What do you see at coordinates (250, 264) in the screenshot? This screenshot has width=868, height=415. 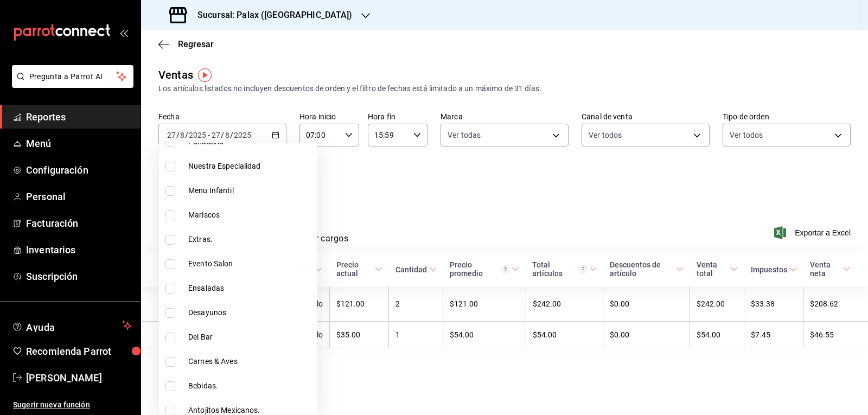 I see `span: Evento Salon` at bounding box center [250, 264].